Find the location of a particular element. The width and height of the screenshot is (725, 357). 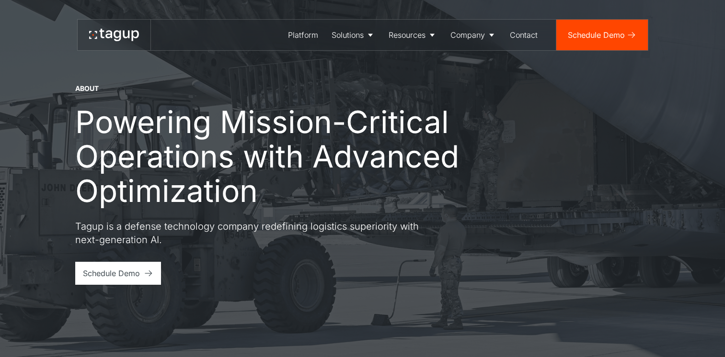

p: Tagup is a defense technology company redefining logistics superiority with next-generation AI. is located at coordinates (248, 233).